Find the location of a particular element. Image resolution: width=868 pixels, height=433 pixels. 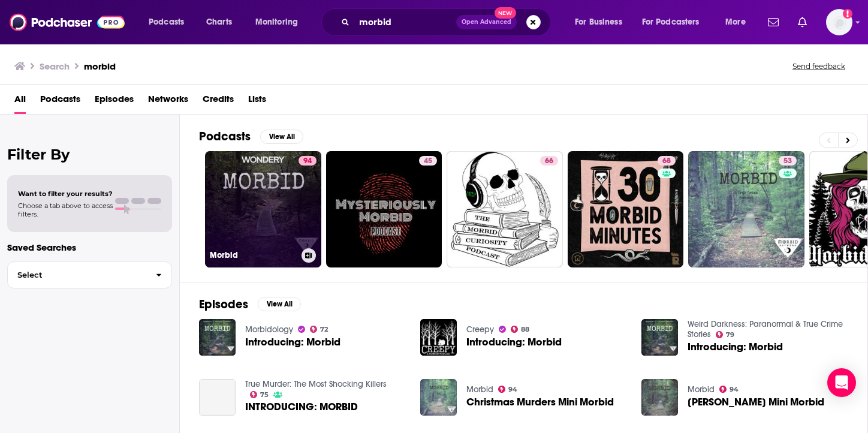

a: Credits is located at coordinates (218, 101).